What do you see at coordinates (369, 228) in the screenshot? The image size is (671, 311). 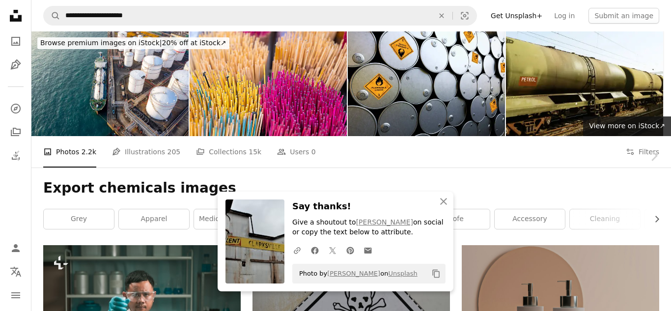 I see `p: Give a shoutout to on social or copy the text below to attribute.` at bounding box center [369, 228].